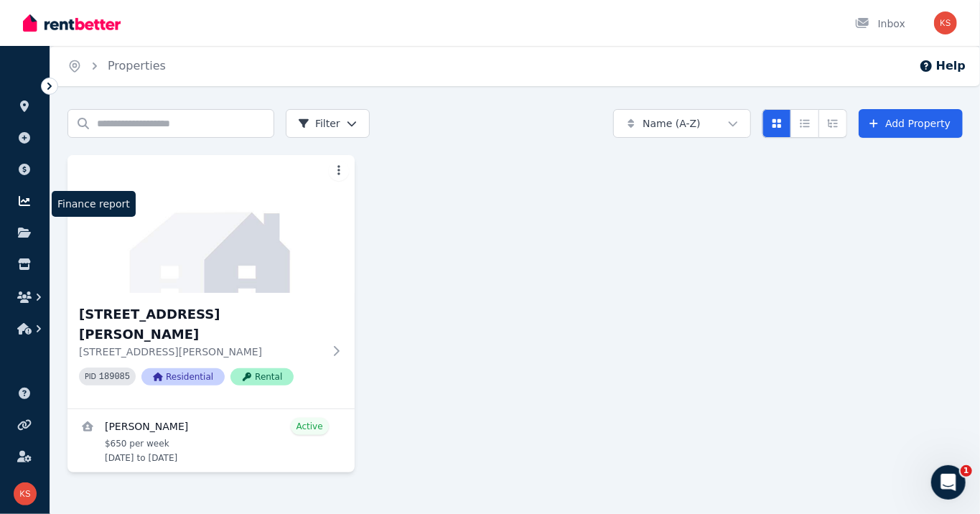 The width and height of the screenshot is (980, 514). What do you see at coordinates (832, 124) in the screenshot?
I see `button: Expanded list view` at bounding box center [832, 124].